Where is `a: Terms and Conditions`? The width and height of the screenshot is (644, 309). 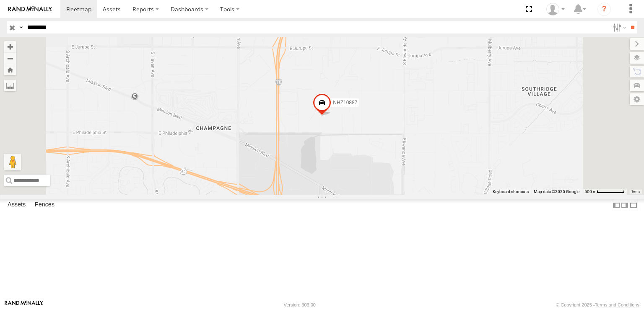 a: Terms and Conditions is located at coordinates (617, 305).